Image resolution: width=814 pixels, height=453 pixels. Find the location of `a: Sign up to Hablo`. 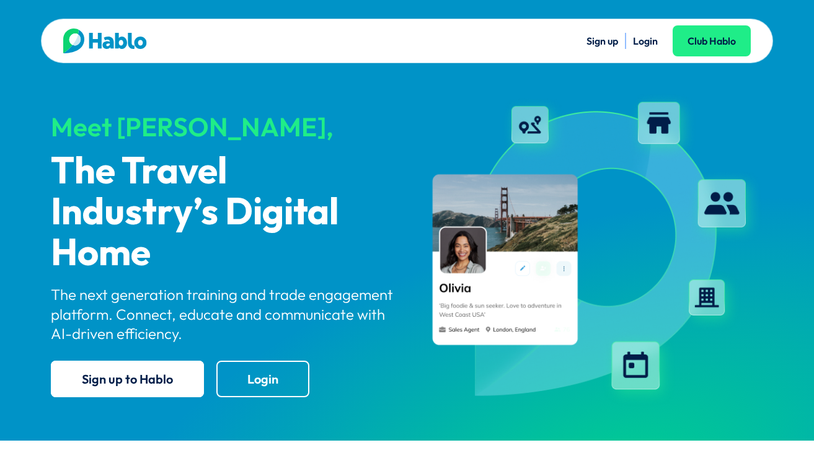

a: Sign up to Hablo is located at coordinates (127, 379).